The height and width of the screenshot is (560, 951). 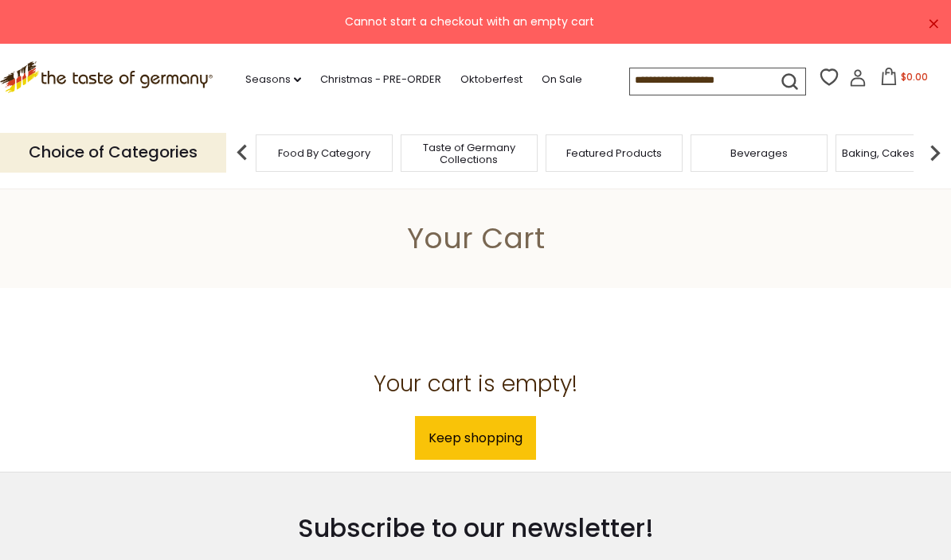 I want to click on h2: Your cart is empty!, so click(x=476, y=384).